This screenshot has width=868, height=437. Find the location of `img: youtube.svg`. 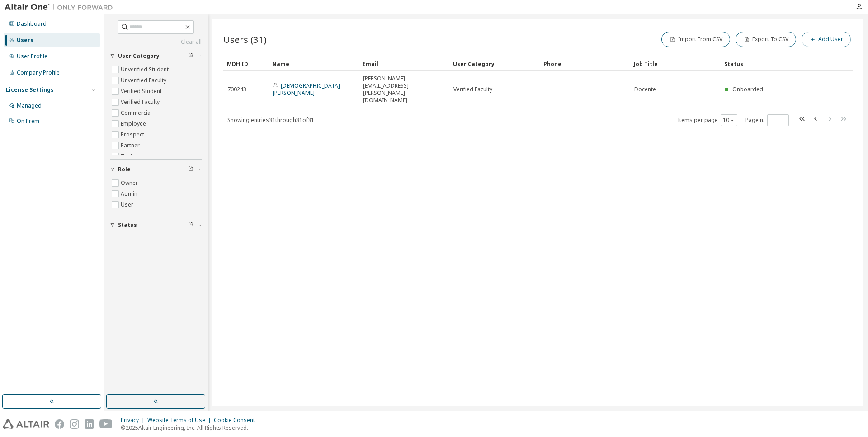

img: youtube.svg is located at coordinates (106, 423).